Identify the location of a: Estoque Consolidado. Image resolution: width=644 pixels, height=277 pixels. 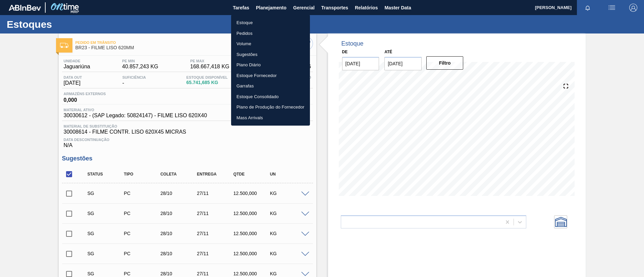
(270, 97).